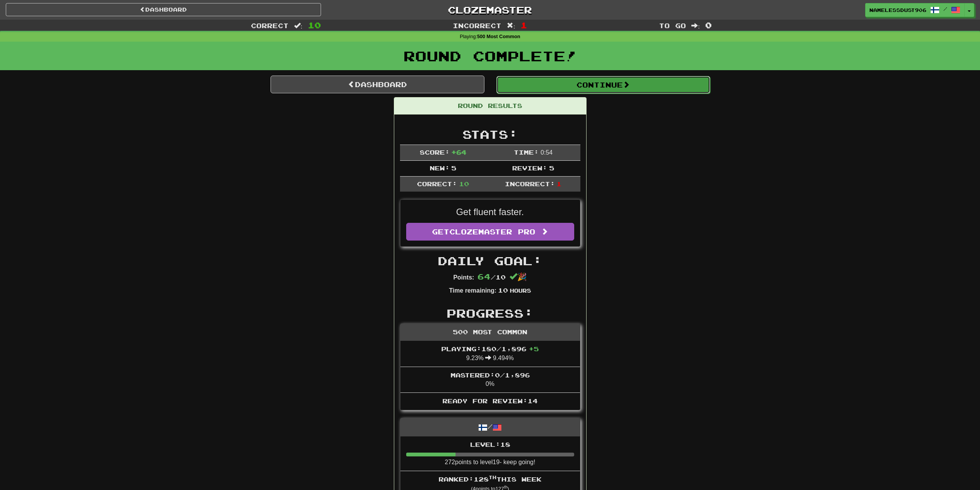  I want to click on h1: Round Complete!, so click(490, 56).